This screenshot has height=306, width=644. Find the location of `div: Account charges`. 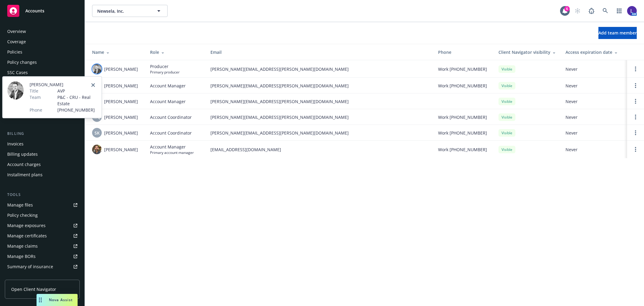

div: Account charges is located at coordinates (24, 164).